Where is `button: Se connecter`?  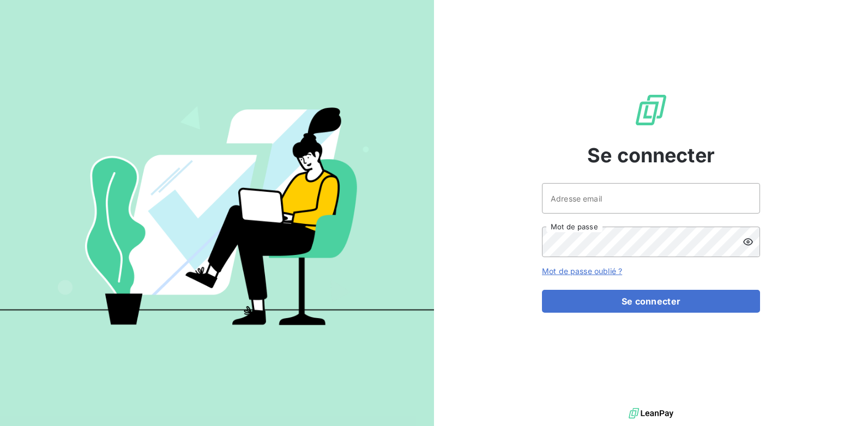
button: Se connecter is located at coordinates (650, 301).